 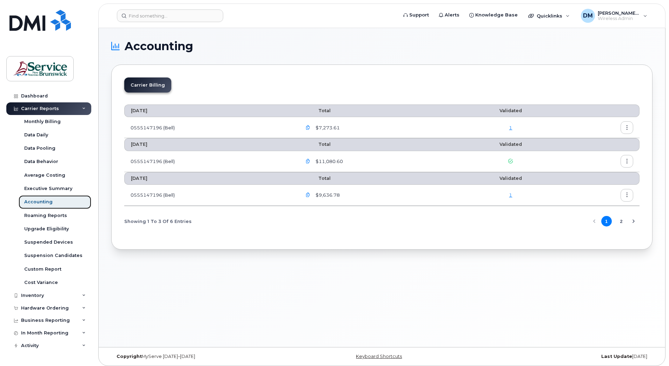 I want to click on span: $7,273.61, so click(x=327, y=128).